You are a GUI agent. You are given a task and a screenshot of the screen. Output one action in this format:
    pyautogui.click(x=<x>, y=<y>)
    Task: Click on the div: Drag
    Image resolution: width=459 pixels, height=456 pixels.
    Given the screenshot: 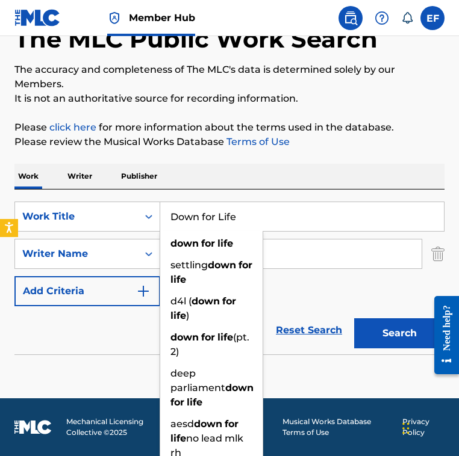 What is the action you would take?
    pyautogui.click(x=406, y=429)
    